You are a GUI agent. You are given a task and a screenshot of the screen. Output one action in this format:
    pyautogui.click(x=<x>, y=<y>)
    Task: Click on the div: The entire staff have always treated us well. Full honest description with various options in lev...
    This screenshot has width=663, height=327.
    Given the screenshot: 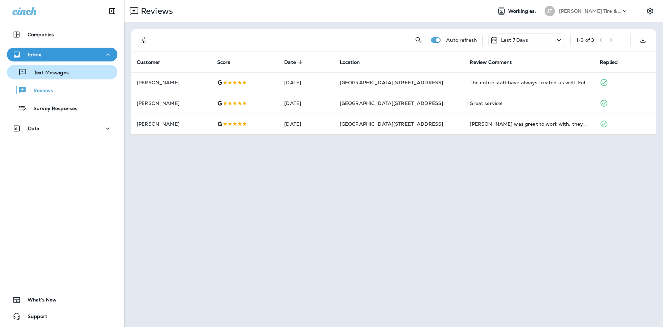 What is the action you would take?
    pyautogui.click(x=529, y=83)
    